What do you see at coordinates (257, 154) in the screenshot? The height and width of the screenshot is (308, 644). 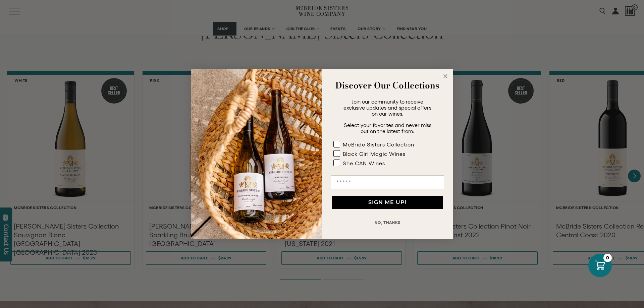 I see `img: 42653730-7e35-4af7-a99d-12bf478283cf.jpeg` at bounding box center [257, 154].